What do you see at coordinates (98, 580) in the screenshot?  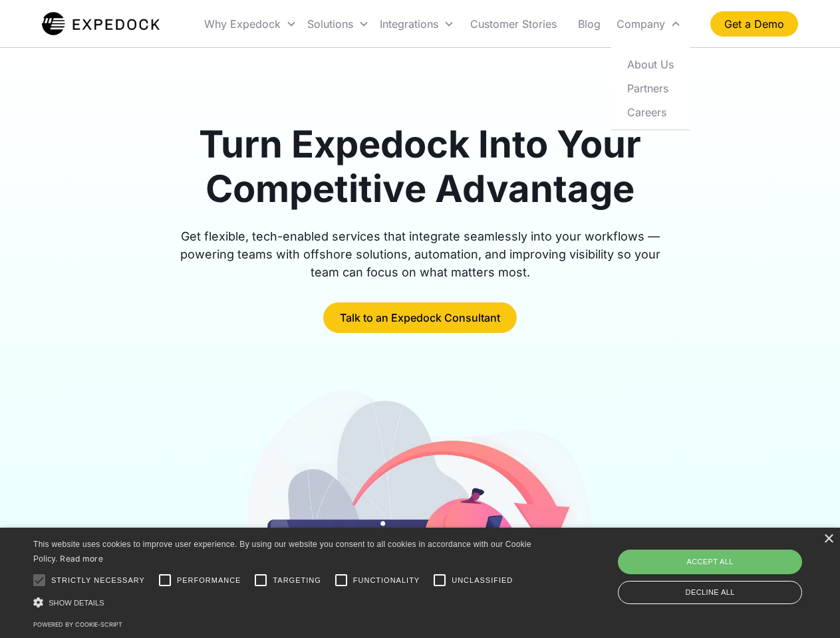 I see `span: Strictly necessary` at bounding box center [98, 580].